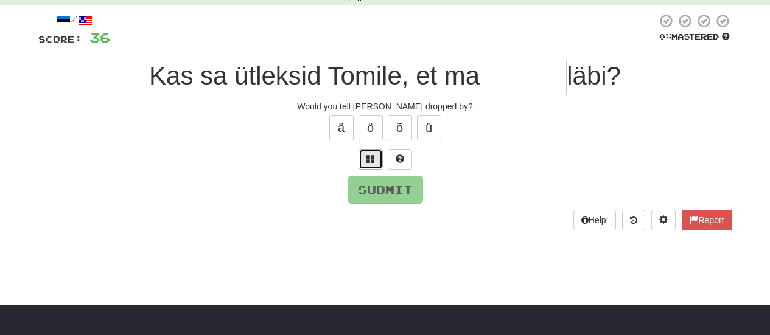 The image size is (770, 335). What do you see at coordinates (593, 75) in the screenshot?
I see `span: läbi?` at bounding box center [593, 75].